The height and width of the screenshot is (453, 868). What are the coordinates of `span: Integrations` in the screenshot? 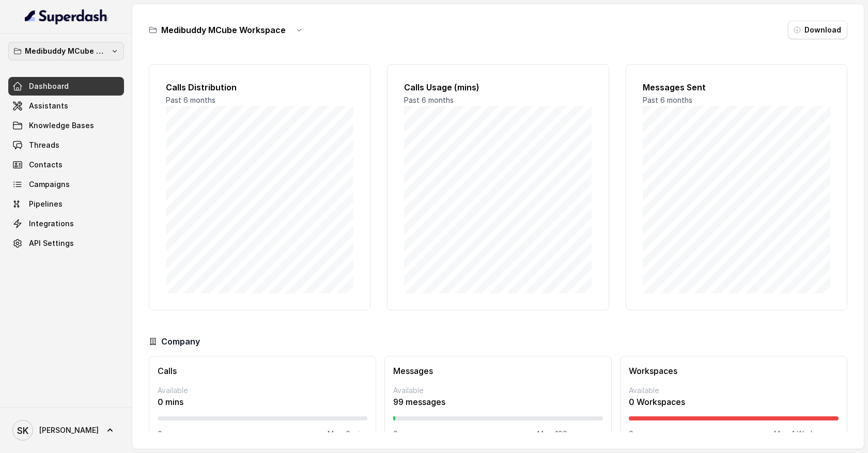 It's located at (51, 224).